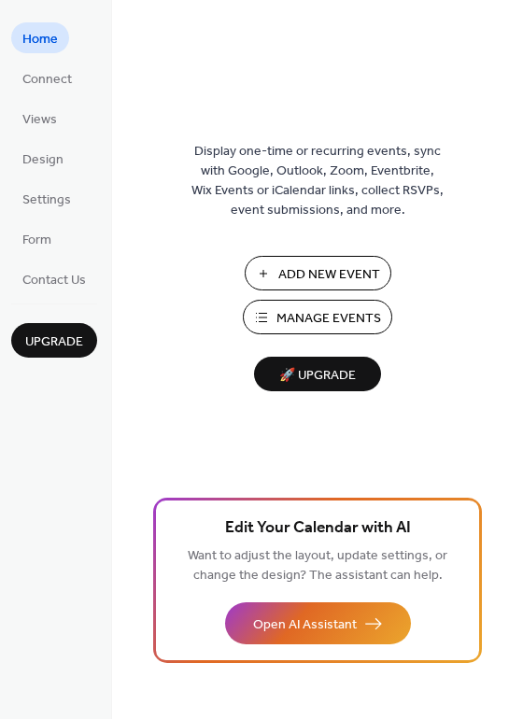 The height and width of the screenshot is (719, 523). Describe the element at coordinates (317, 623) in the screenshot. I see `button: Open AI Assistant` at that location.